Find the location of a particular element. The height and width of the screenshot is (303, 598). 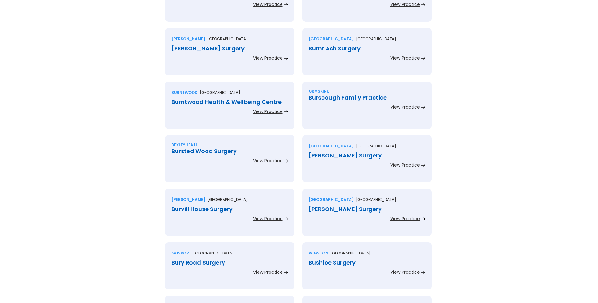

div: Ormskirk is located at coordinates (319, 91).